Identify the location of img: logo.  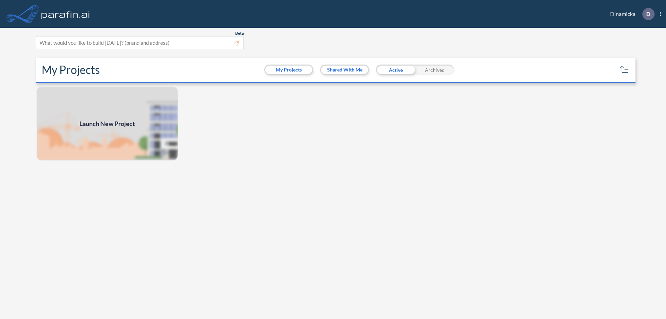
(66, 14).